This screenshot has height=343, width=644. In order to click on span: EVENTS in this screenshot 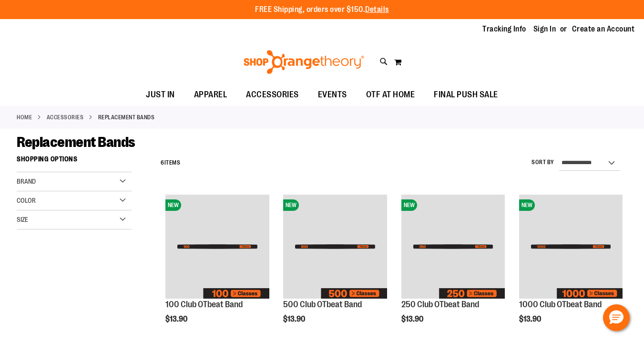, I will do `click(332, 94)`.